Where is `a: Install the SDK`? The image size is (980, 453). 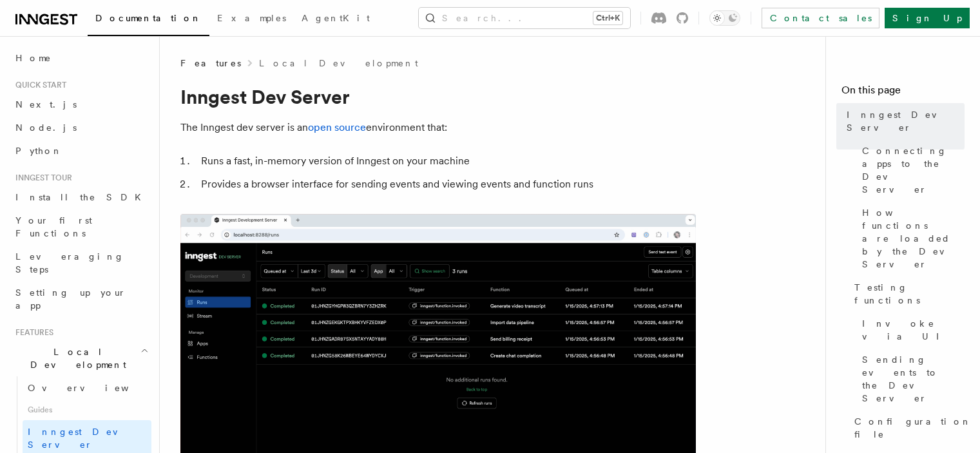 a: Install the SDK is located at coordinates (80, 198).